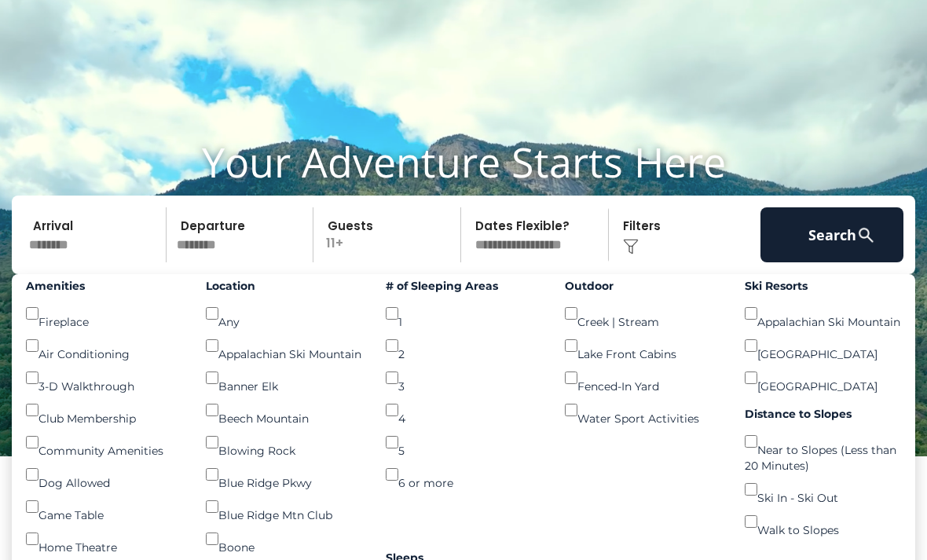  I want to click on label: Location, so click(283, 286).